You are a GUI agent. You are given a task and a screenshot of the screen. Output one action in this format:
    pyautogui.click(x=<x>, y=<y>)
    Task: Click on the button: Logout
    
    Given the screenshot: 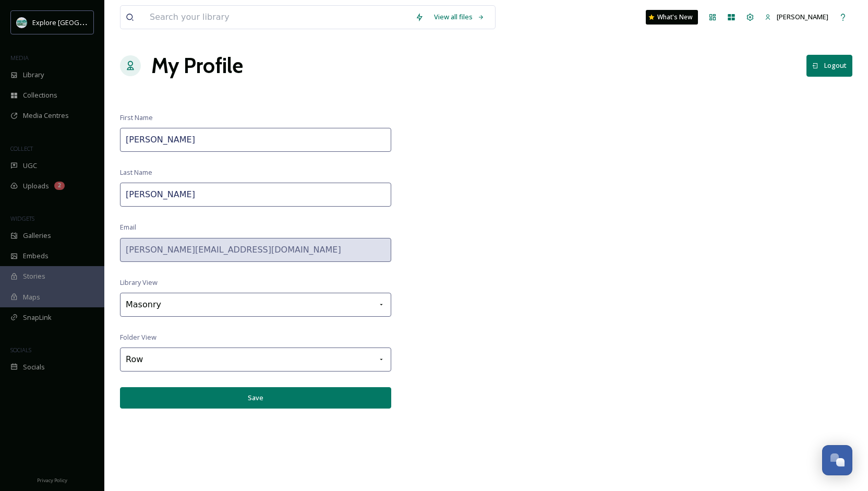 What is the action you would take?
    pyautogui.click(x=829, y=65)
    